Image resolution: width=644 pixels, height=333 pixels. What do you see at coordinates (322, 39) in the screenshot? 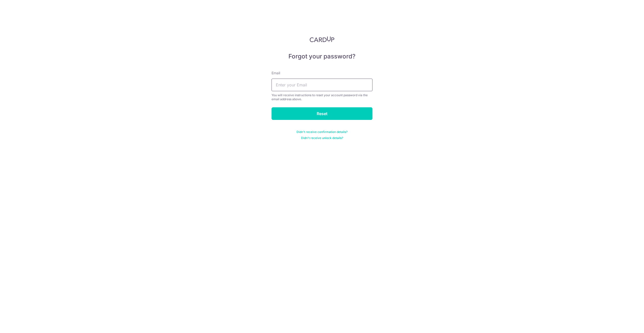
I see `img: CardUp Logo` at bounding box center [322, 39].